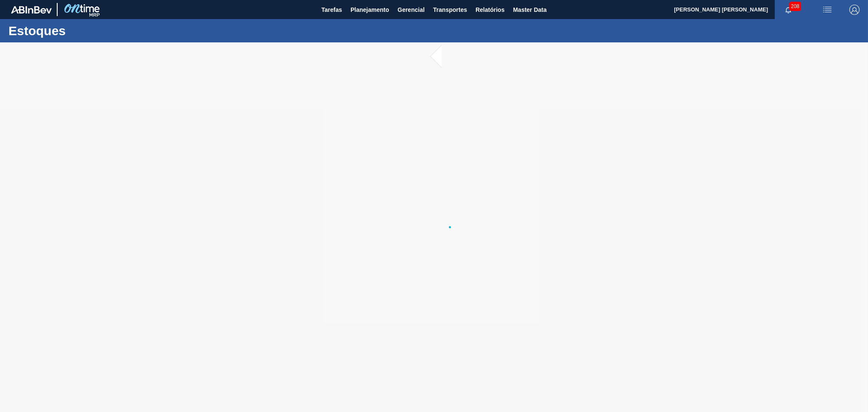  What do you see at coordinates (31, 10) in the screenshot?
I see `img: TNhmsLtSVTkK8tSr43FrP2fwEKptu5GPRR3wAAAABJRU5ErkJggg==` at bounding box center [31, 10].